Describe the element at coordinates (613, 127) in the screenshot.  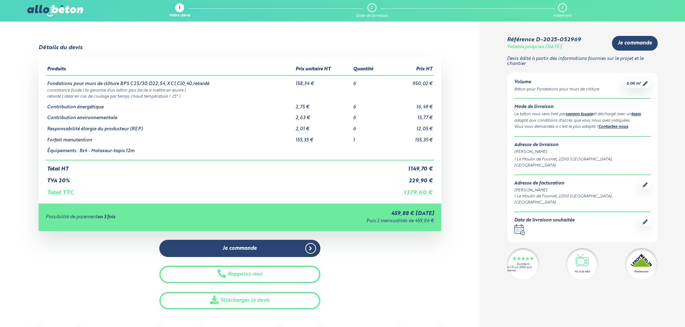
I see `a: Contactez-nous` at that location.